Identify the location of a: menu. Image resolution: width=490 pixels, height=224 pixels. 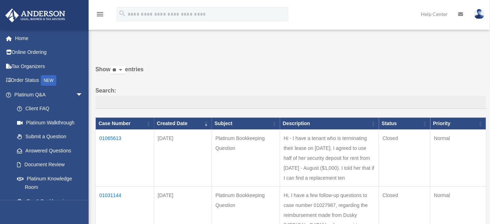
(100, 15).